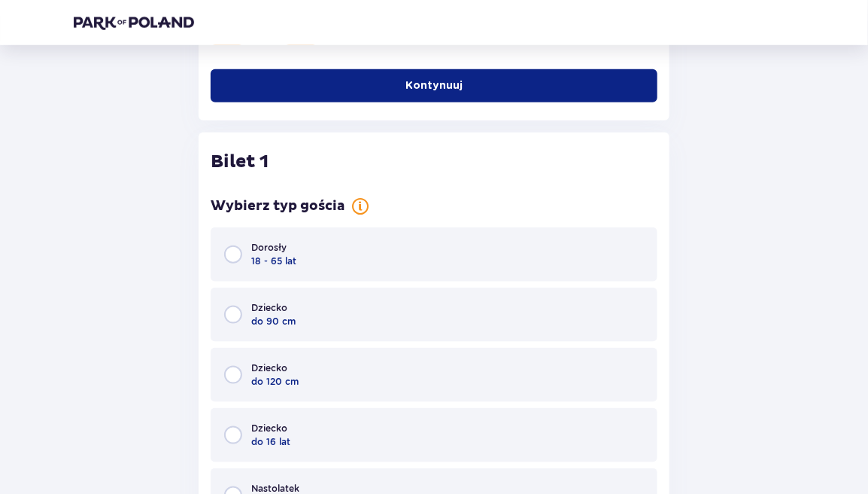 This screenshot has height=494, width=868. I want to click on p: do 16 lat, so click(270, 442).